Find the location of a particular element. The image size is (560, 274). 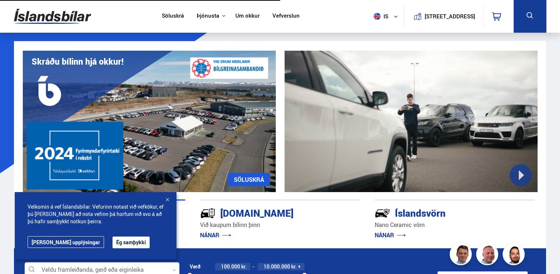

img: G0Ugv5HjCgRt.svg is located at coordinates (53, 16).